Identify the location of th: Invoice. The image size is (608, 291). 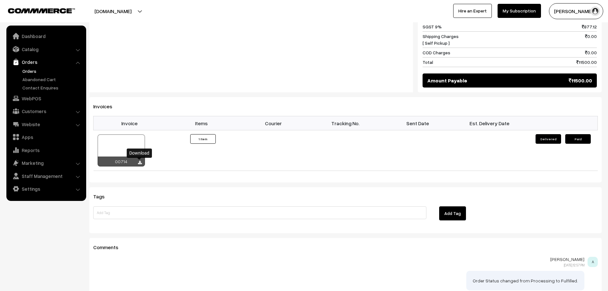
(130, 123).